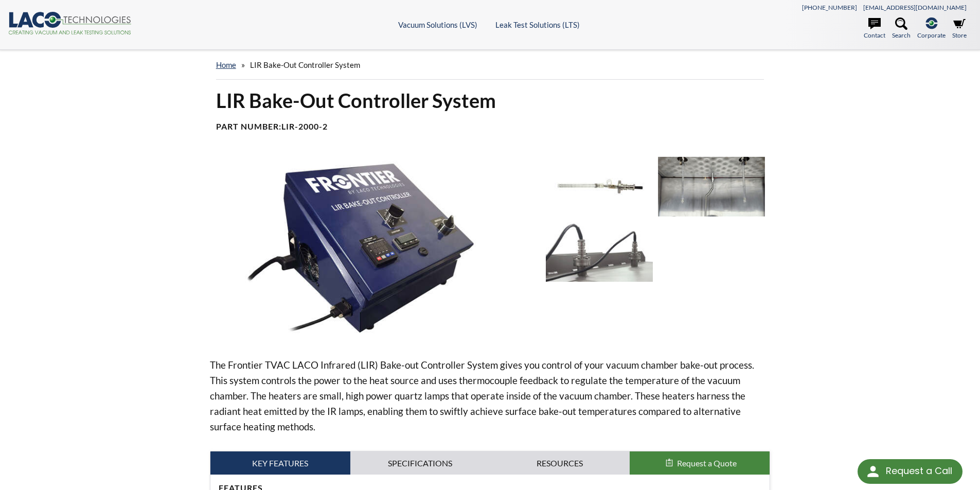  What do you see at coordinates (599, 187) in the screenshot?
I see `img: LIR Bake-Out Blub` at bounding box center [599, 187].